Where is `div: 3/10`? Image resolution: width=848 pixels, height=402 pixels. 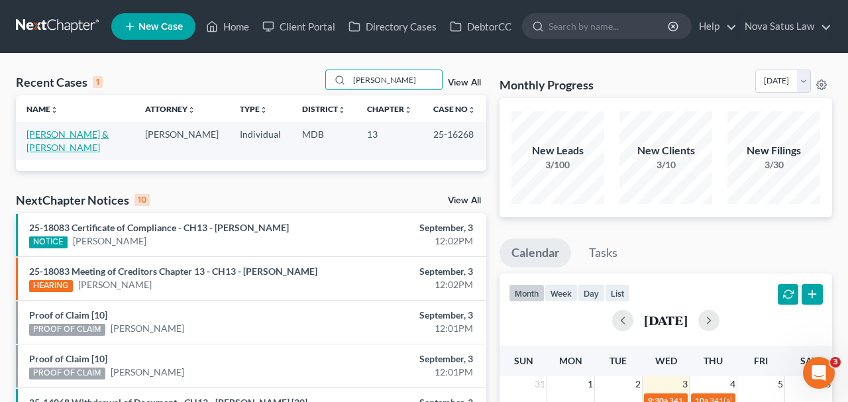 div: 3/10 is located at coordinates (666, 165).